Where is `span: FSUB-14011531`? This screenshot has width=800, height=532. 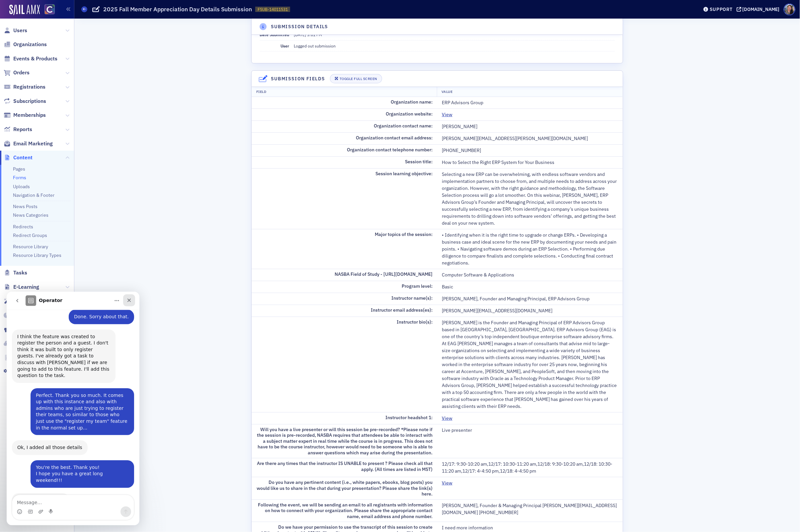 span: FSUB-14011531 is located at coordinates (273, 10).